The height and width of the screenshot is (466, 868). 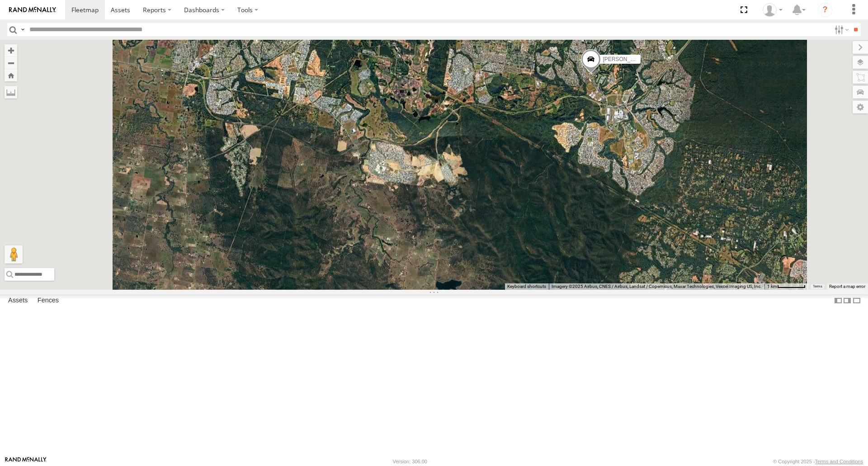 I want to click on button: Map Scale: 1 km per 59 pixels, so click(x=786, y=287).